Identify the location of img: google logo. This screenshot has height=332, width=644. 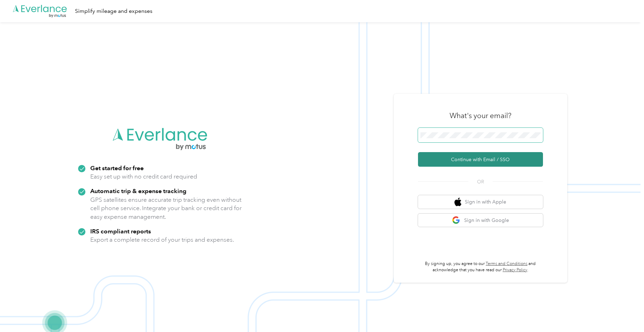
(456, 220).